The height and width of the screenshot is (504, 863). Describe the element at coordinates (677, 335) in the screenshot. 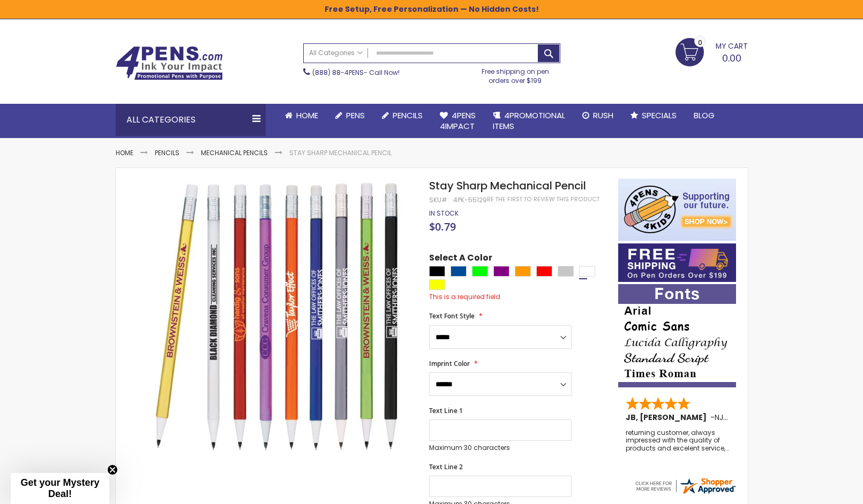

I see `img: font-personalization-examples` at that location.